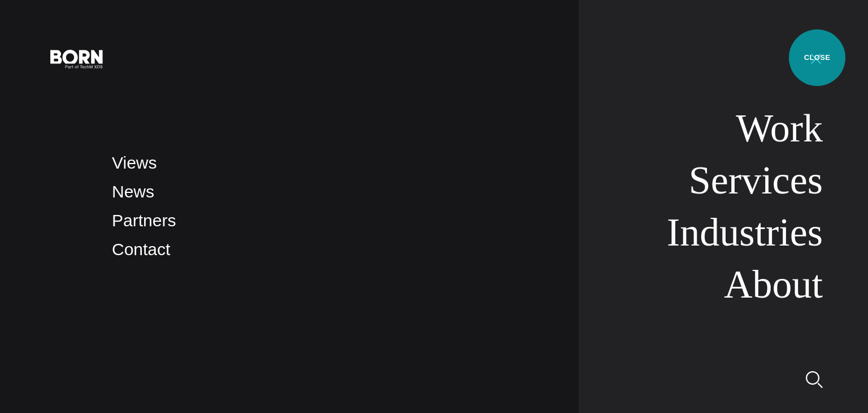  I want to click on a: About, so click(773, 284).